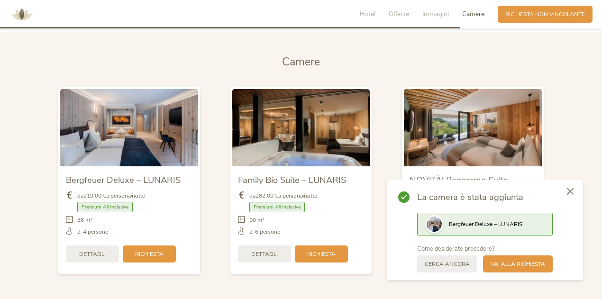  Describe the element at coordinates (85, 220) in the screenshot. I see `span: 36 m²` at that location.